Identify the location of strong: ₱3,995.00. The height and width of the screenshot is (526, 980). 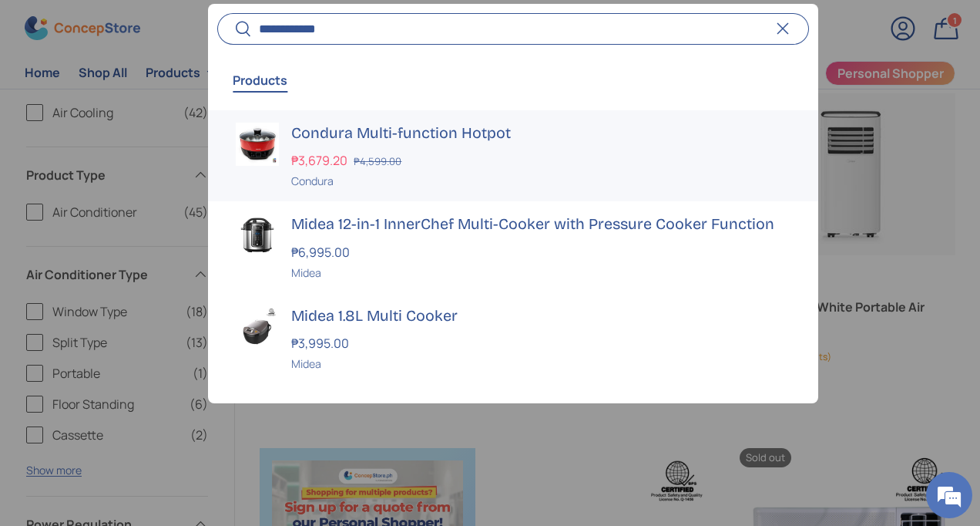
(322, 344).